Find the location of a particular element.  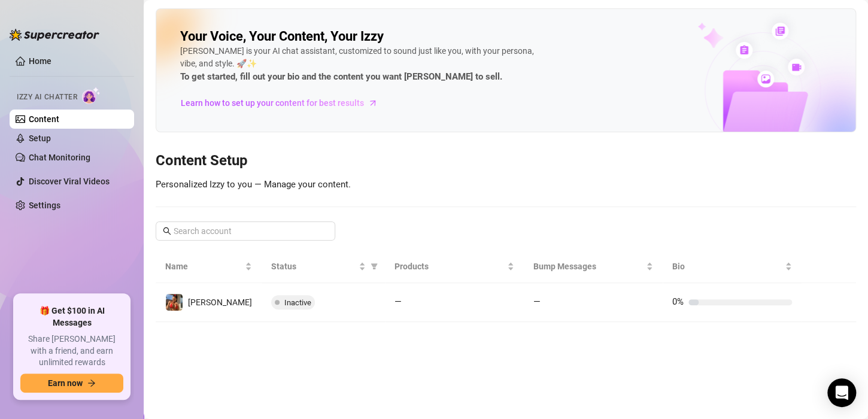

span: Name is located at coordinates (204, 267).